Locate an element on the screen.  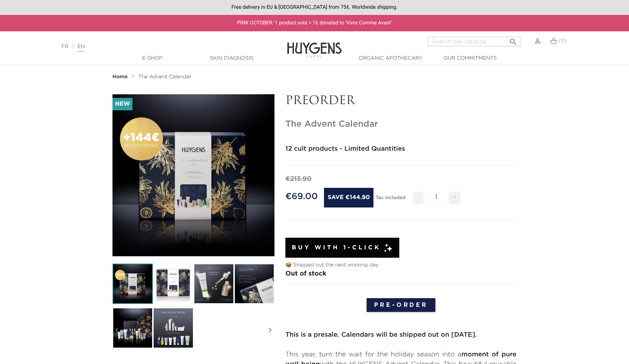
input: Search is located at coordinates (474, 42).